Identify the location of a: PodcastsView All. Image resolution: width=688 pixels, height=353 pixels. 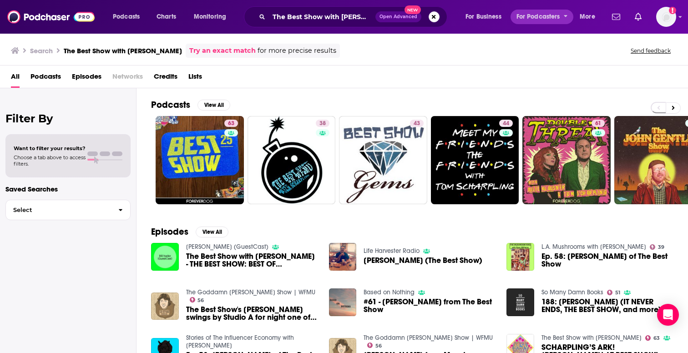
(191, 105).